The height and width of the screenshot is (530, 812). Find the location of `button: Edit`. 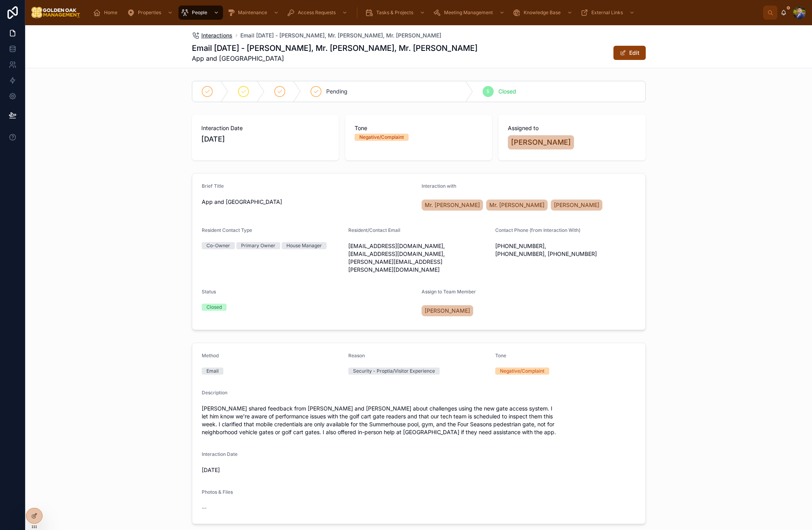

button: Edit is located at coordinates (630, 53).